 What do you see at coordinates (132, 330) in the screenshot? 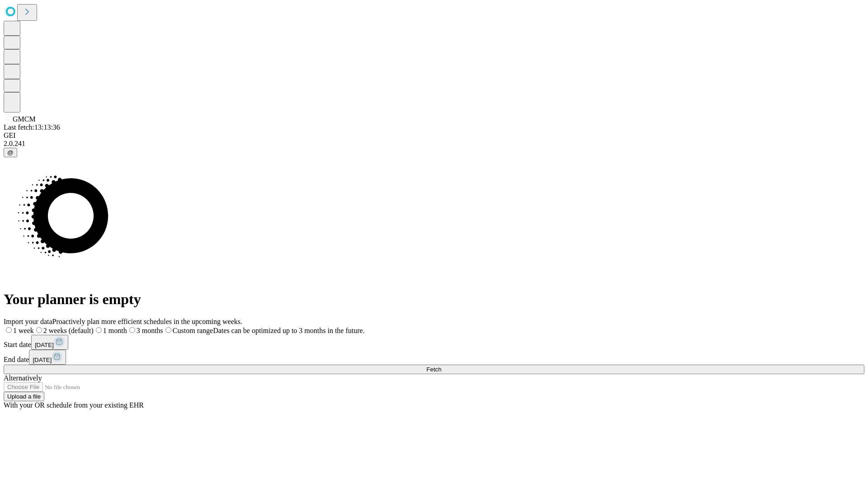
I see `input: 3 months` at bounding box center [132, 330].